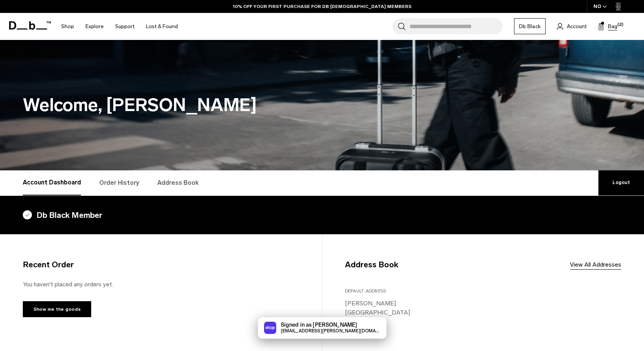 The image size is (644, 351). What do you see at coordinates (530, 26) in the screenshot?
I see `a: Db Black` at bounding box center [530, 26].